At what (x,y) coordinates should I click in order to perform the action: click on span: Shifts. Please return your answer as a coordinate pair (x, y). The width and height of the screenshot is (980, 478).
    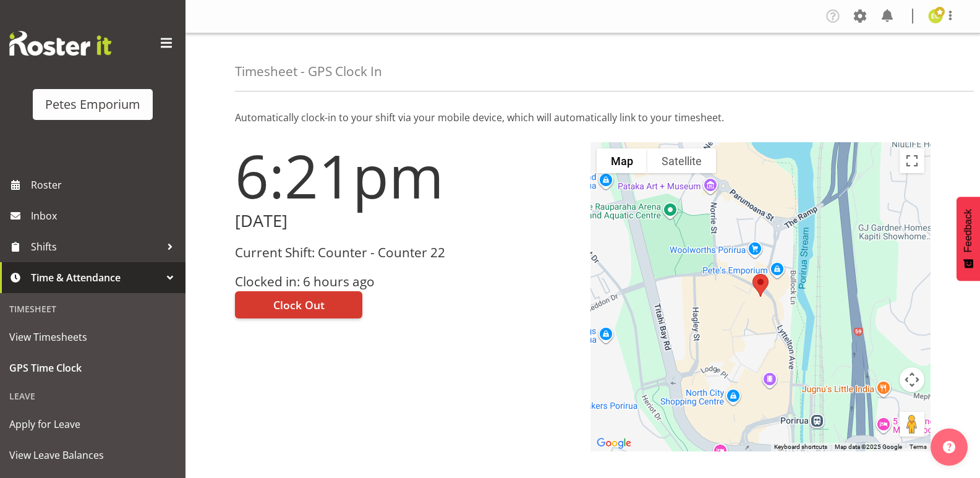
    Looking at the image, I should click on (96, 247).